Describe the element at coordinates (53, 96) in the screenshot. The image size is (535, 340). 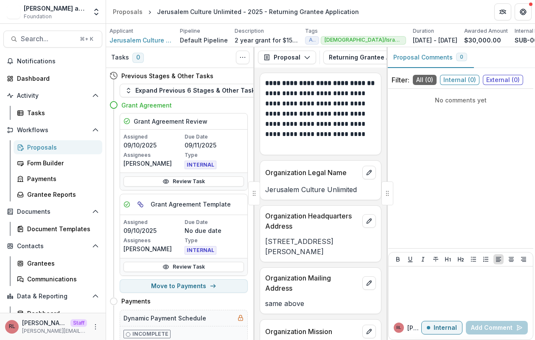
I see `span: Activity` at that location.